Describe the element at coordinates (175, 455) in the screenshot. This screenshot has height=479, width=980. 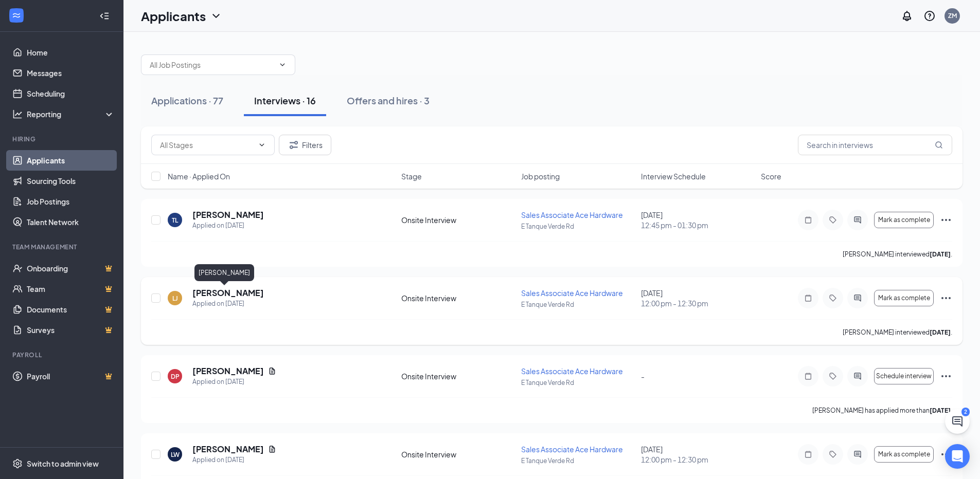
I see `div: LW` at that location.